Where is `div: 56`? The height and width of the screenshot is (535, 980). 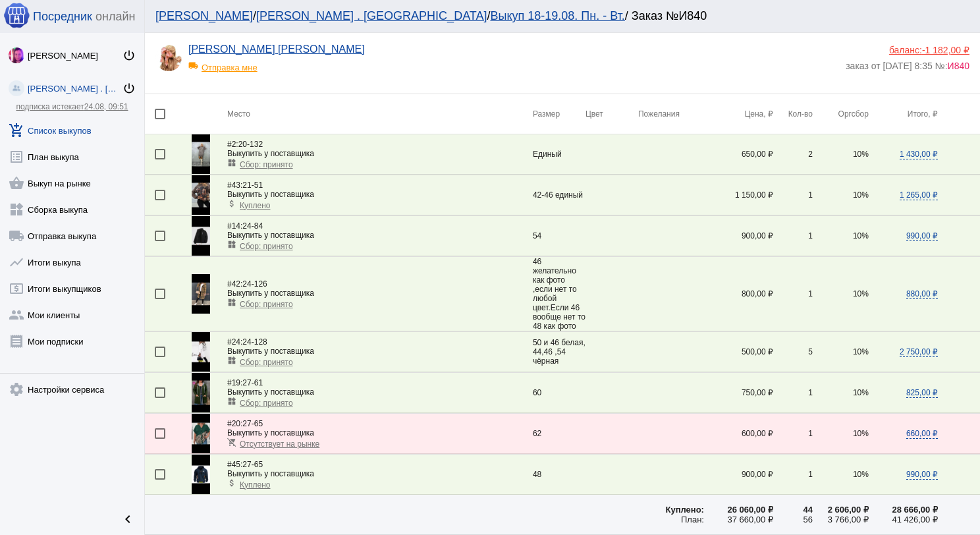 div: 56 is located at coordinates (793, 519).